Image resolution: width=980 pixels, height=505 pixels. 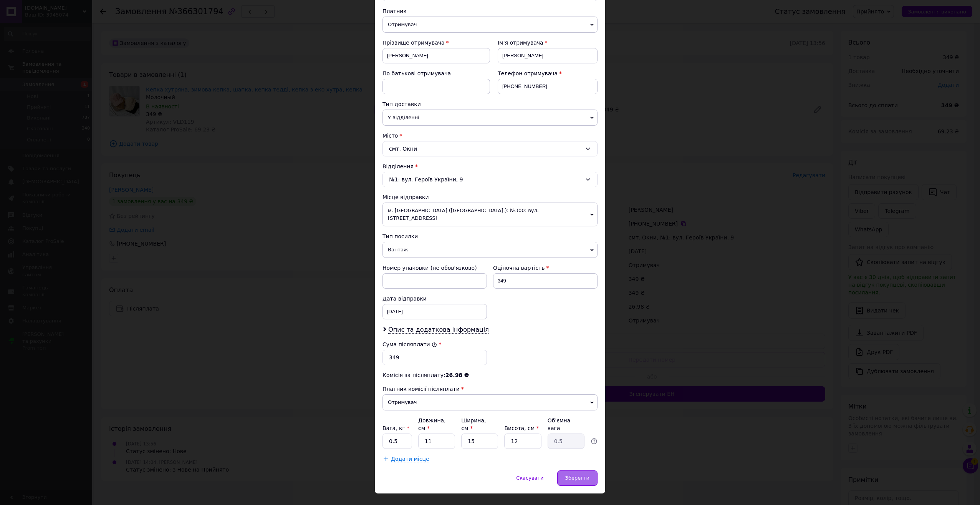 I want to click on span: Вантаж, so click(x=490, y=250).